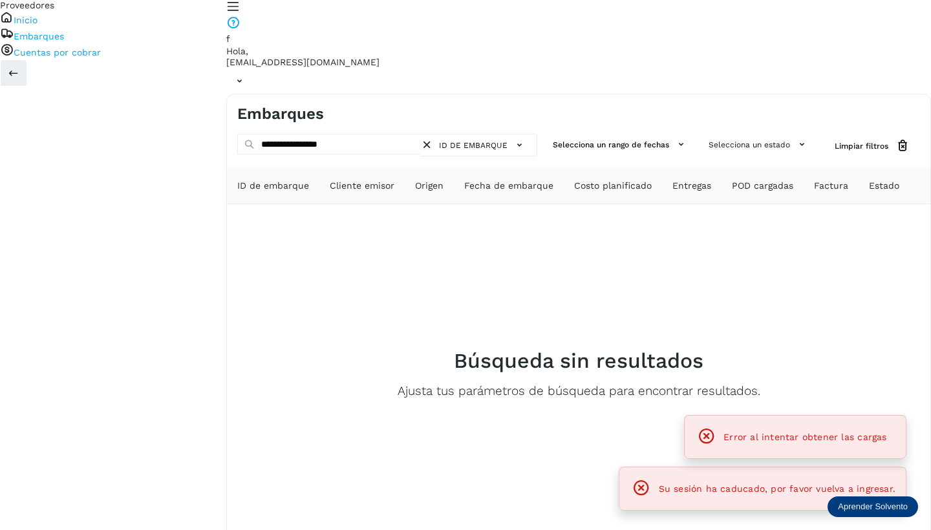 This screenshot has height=530, width=931. I want to click on span: POD cargadas, so click(762, 186).